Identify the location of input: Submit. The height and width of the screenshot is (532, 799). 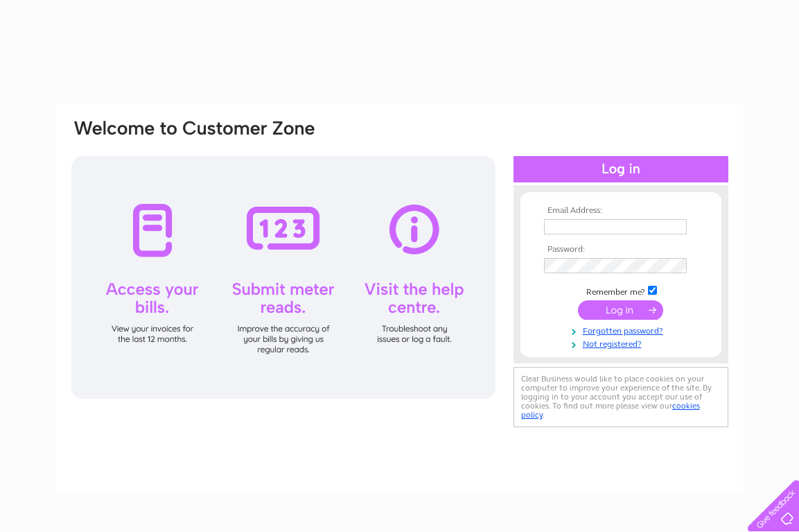
(620, 310).